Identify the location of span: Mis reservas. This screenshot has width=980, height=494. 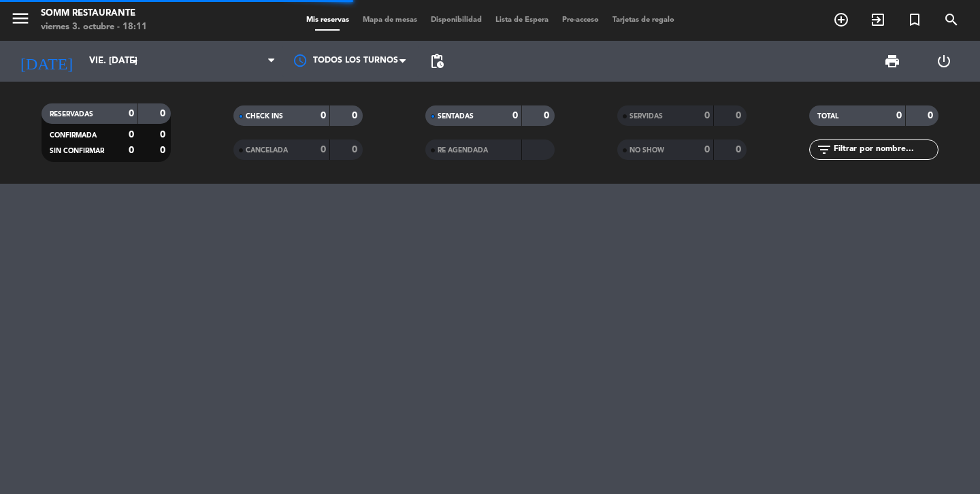
(327, 20).